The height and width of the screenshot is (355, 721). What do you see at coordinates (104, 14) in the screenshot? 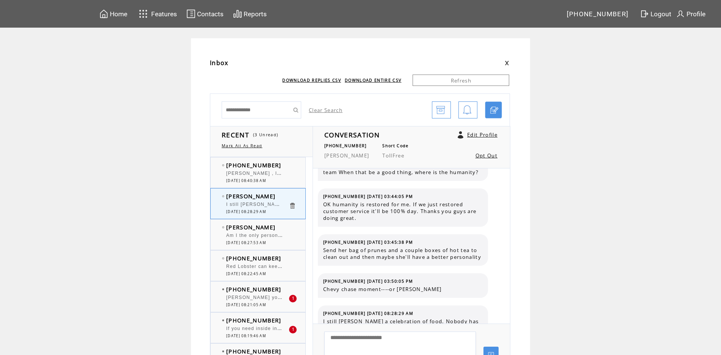
I see `img: home.svg` at bounding box center [104, 14].